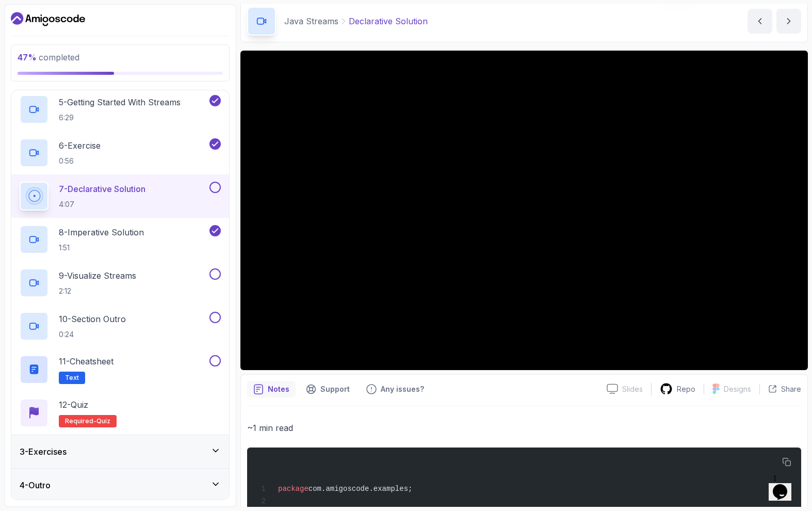 The width and height of the screenshot is (812, 511). What do you see at coordinates (791, 389) in the screenshot?
I see `p: Share` at bounding box center [791, 389].